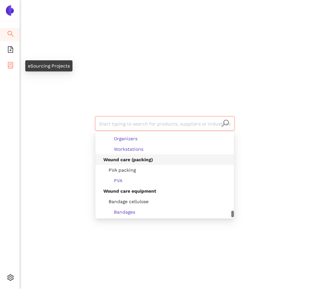 The image size is (310, 289). What do you see at coordinates (123, 149) in the screenshot?
I see `span: Workstations` at bounding box center [123, 149].